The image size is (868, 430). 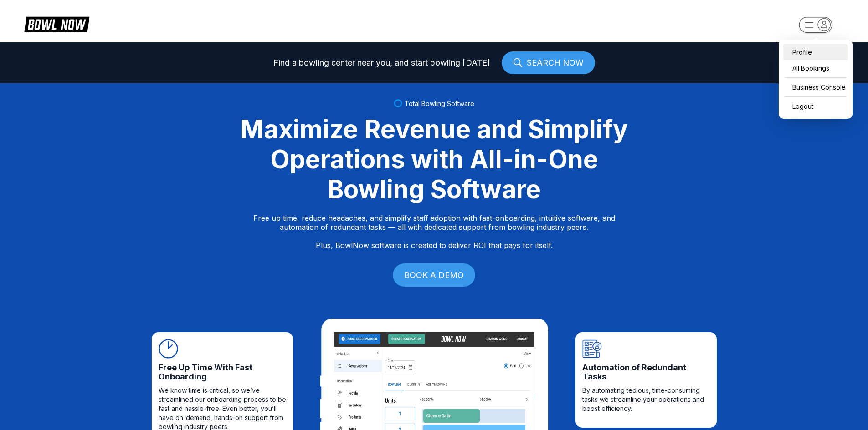 I want to click on span: Automation of Redundant Tasks, so click(x=646, y=372).